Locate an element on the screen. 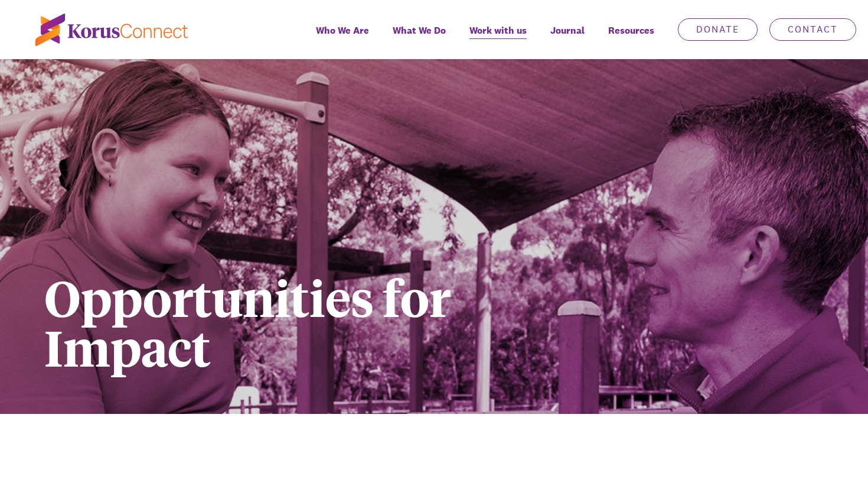 The width and height of the screenshot is (868, 492). a: Contact is located at coordinates (813, 30).